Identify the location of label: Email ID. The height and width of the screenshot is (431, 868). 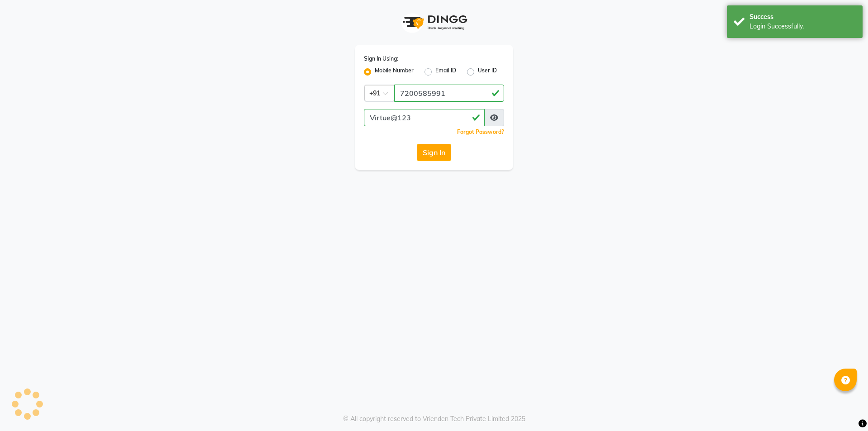
(445, 72).